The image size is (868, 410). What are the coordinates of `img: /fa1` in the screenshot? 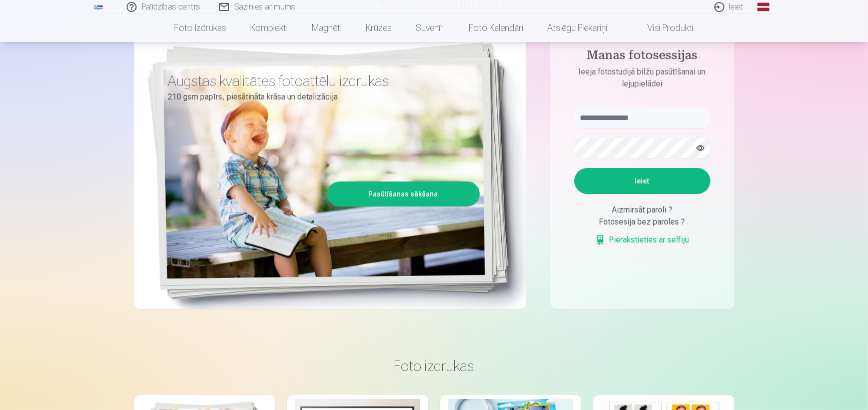 It's located at (99, 7).